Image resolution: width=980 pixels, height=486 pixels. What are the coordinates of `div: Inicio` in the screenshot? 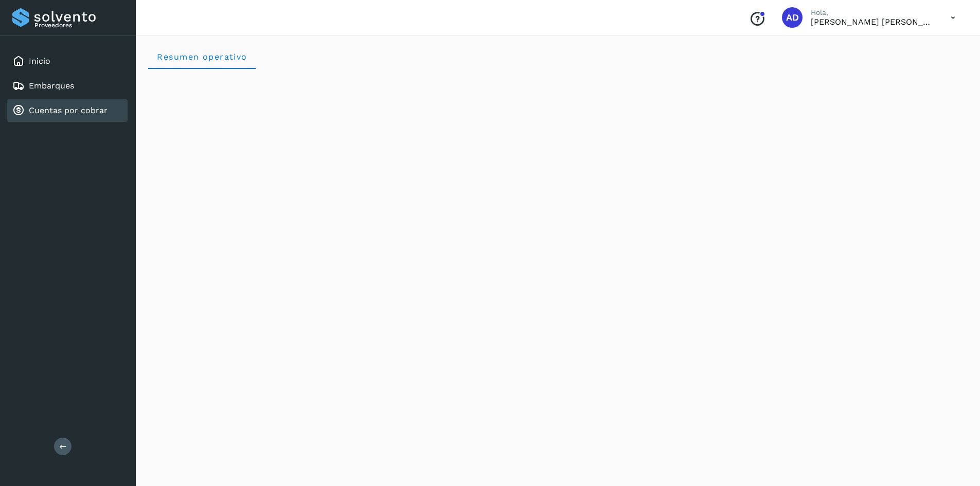 It's located at (67, 61).